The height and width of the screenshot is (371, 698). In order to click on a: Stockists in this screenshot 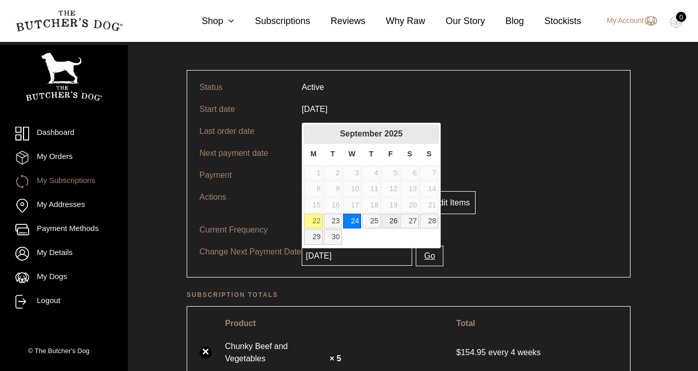, I will do `click(553, 21)`.